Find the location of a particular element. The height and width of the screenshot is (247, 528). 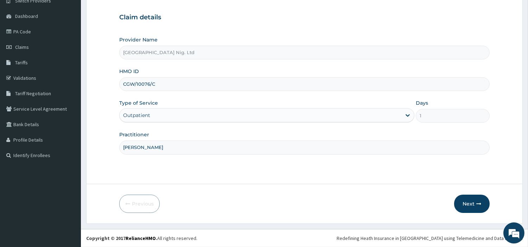

input: Enter HMO ID is located at coordinates (304, 84).